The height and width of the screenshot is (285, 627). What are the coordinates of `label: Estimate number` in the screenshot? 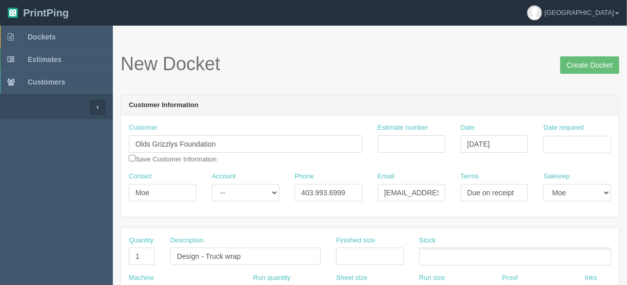 It's located at (403, 128).